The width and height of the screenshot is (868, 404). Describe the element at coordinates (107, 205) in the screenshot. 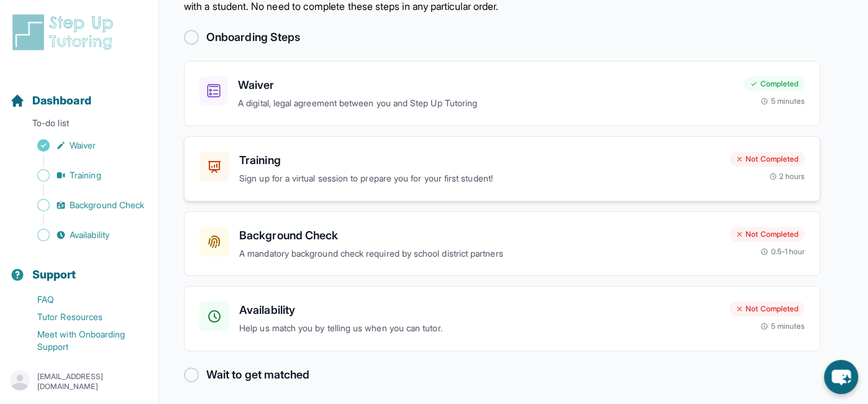

I see `span: Background Check` at that location.